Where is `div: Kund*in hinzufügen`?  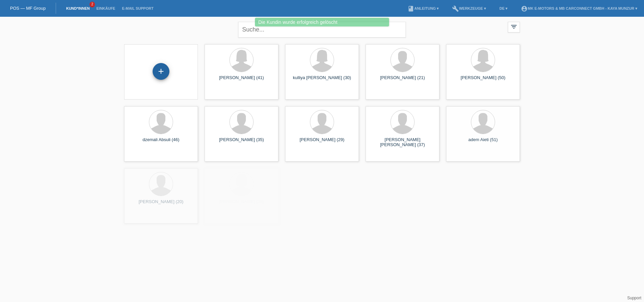 div: Kund*in hinzufügen is located at coordinates (161, 71).